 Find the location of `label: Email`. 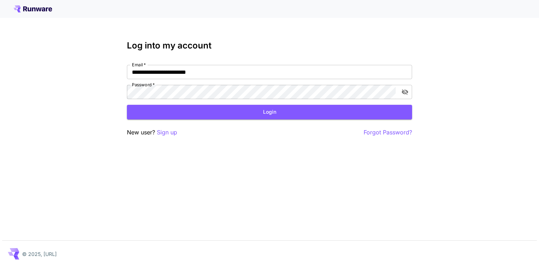

label: Email is located at coordinates (139, 64).